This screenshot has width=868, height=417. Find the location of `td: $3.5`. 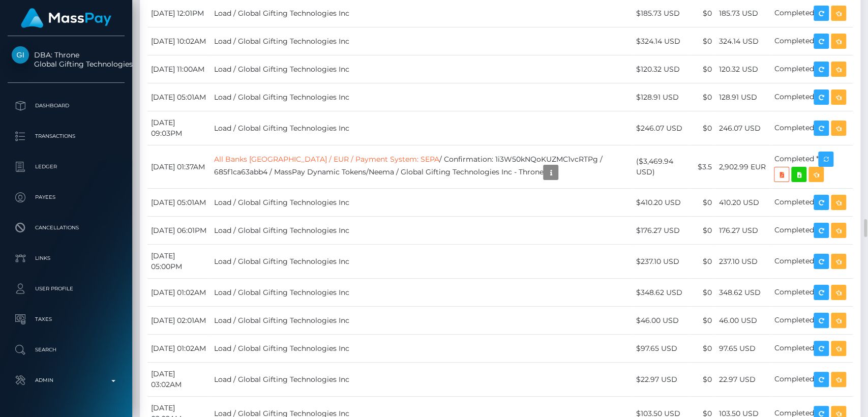

td: $3.5 is located at coordinates (702, 167).